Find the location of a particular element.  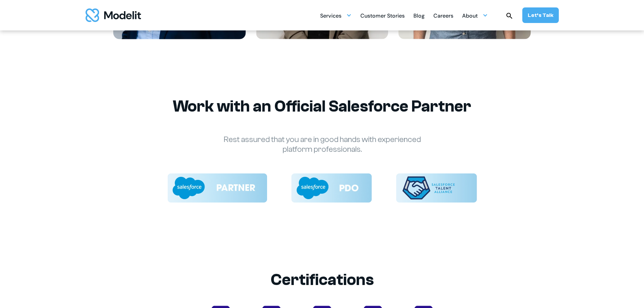

p: Rest assured that you are in good hands with experienced platform professionals. is located at coordinates (322, 144).